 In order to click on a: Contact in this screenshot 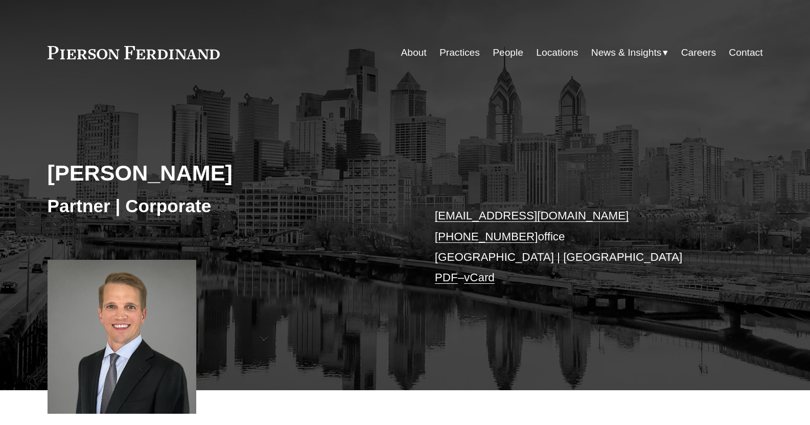, I will do `click(746, 53)`.